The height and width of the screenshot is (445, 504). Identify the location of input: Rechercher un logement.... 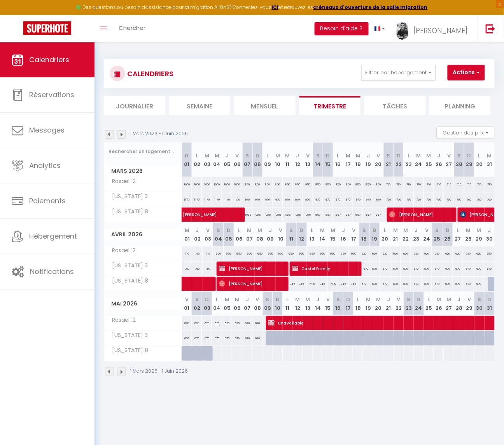
(143, 152).